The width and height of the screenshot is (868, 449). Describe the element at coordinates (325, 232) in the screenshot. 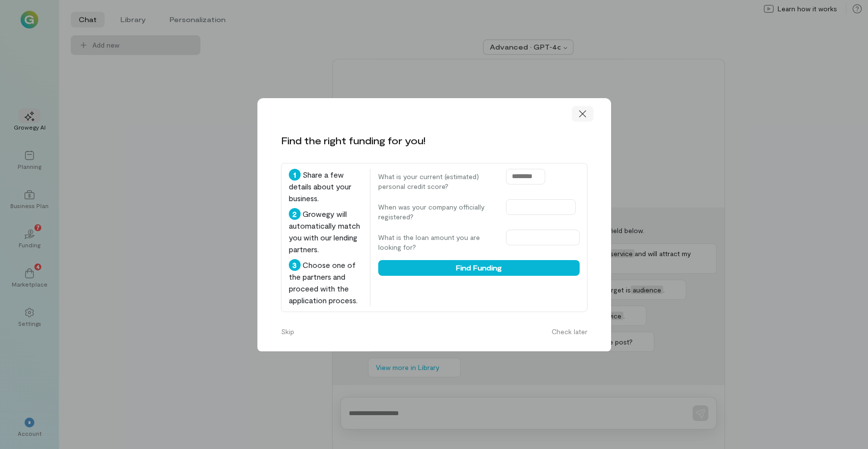

I see `div: Growegy will automatically match you with our lending partners.` at that location.